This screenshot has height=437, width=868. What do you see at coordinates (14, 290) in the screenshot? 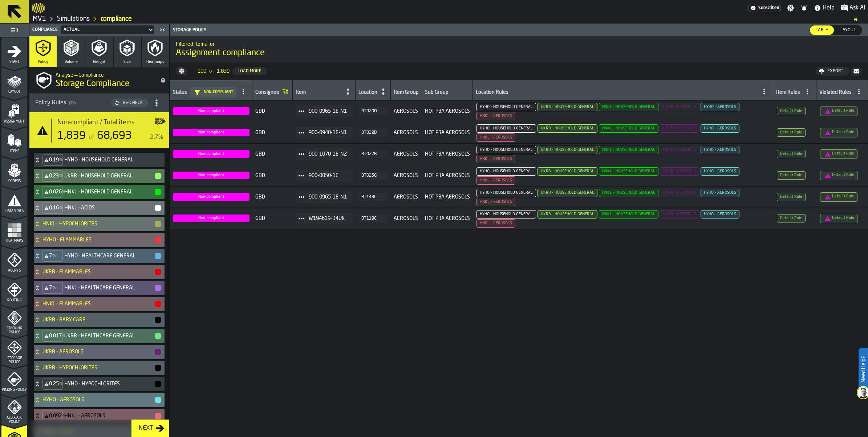
I see `li: menu Routing` at bounding box center [14, 290].